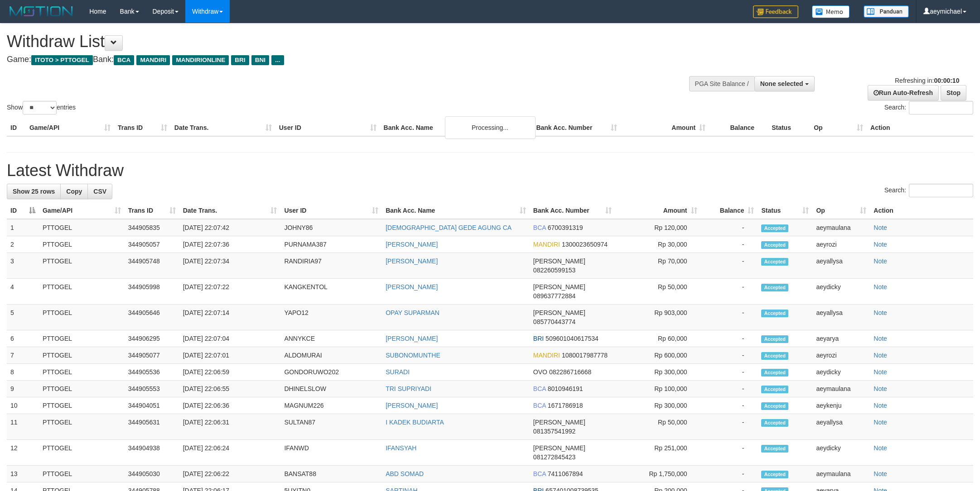 This screenshot has height=491, width=980. Describe the element at coordinates (565, 228) in the screenshot. I see `span: Copy 6700391319 to clipboard` at that location.